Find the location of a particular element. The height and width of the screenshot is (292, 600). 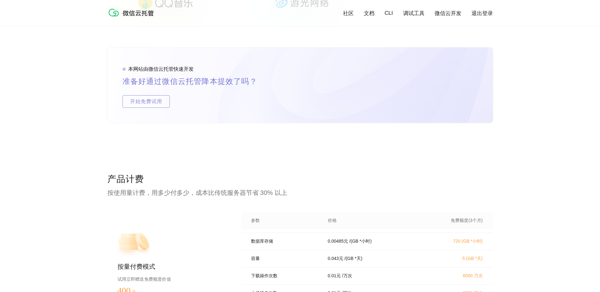

p: 价格 is located at coordinates (332, 221).